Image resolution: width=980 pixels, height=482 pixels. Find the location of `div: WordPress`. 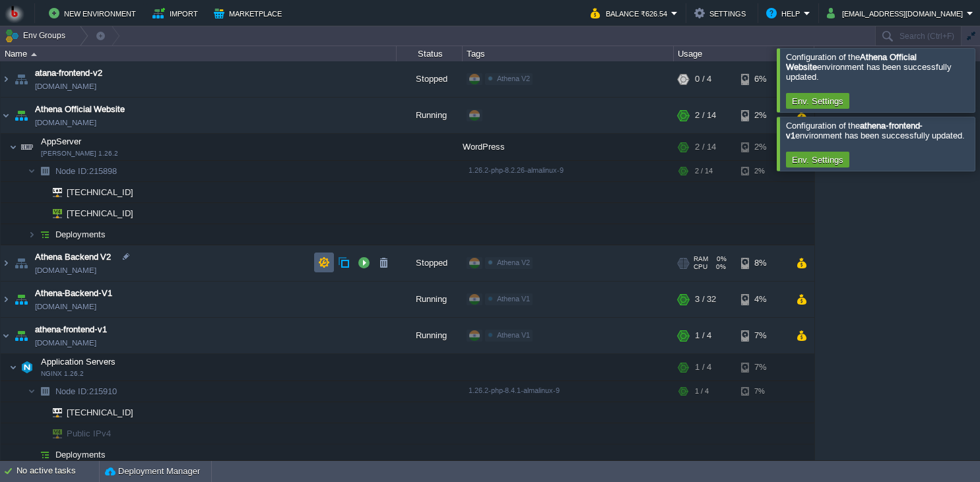

div: WordPress is located at coordinates (568, 147).